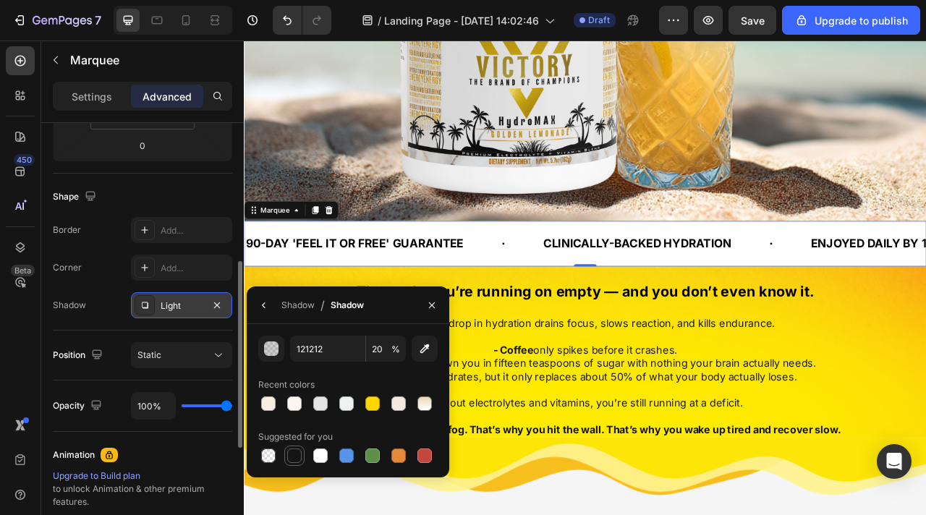  What do you see at coordinates (753, 20) in the screenshot?
I see `button: Save` at bounding box center [753, 20].